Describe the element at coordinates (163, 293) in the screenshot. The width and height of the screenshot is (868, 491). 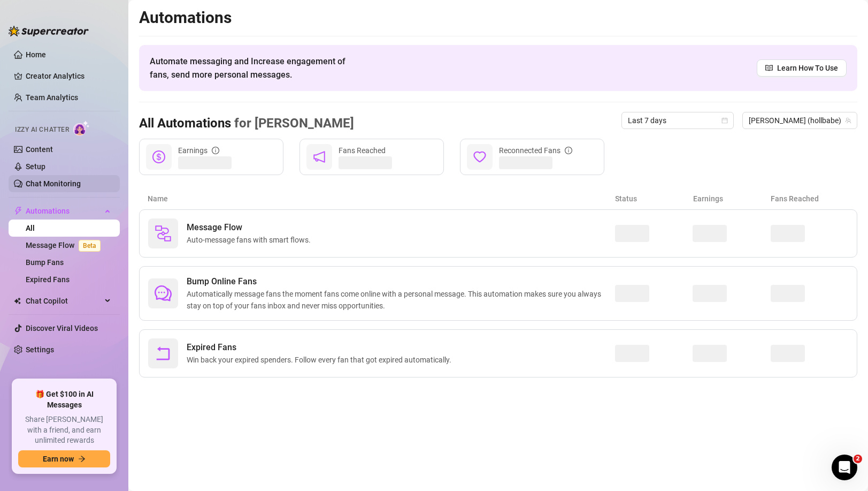
I see `span: comment` at that location.